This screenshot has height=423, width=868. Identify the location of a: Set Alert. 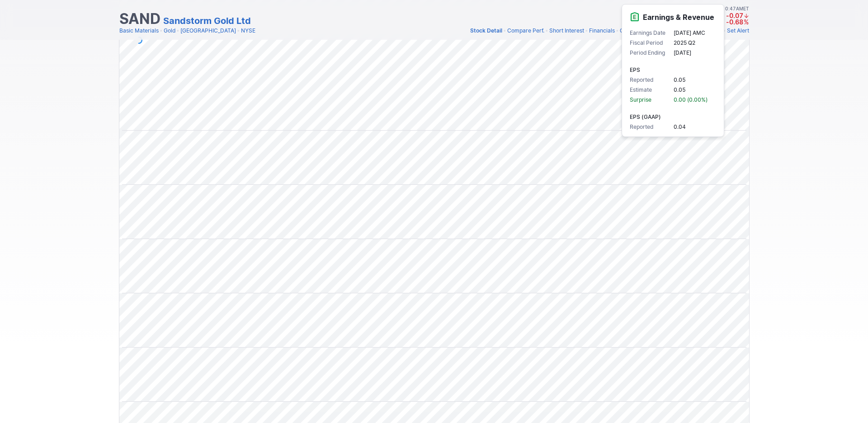
(738, 30).